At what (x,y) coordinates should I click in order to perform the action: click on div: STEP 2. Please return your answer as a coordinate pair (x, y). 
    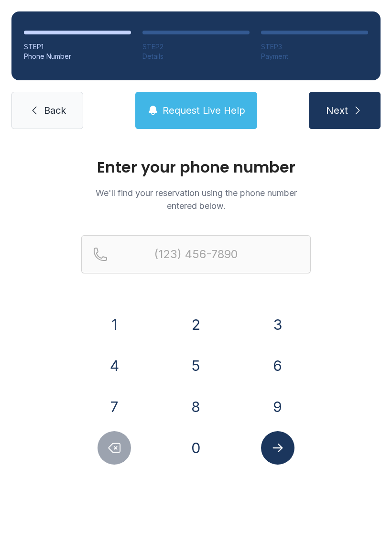
    Looking at the image, I should click on (196, 47).